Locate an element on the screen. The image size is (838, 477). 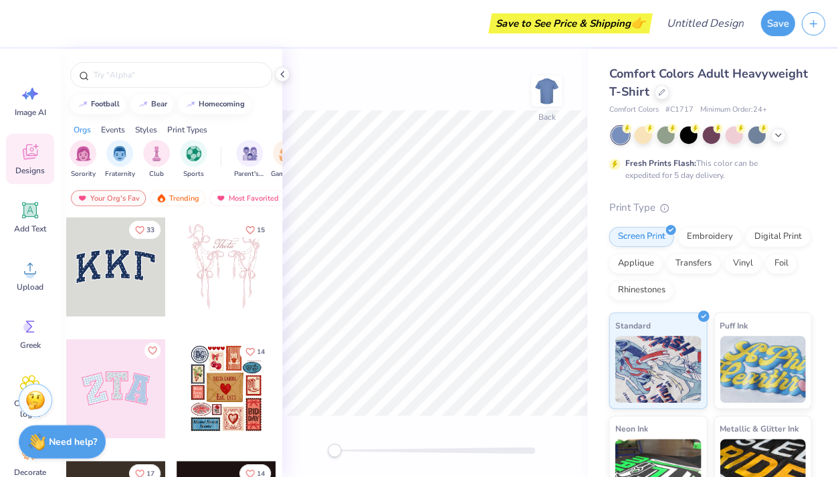
div: Digital Print is located at coordinates (778, 237).